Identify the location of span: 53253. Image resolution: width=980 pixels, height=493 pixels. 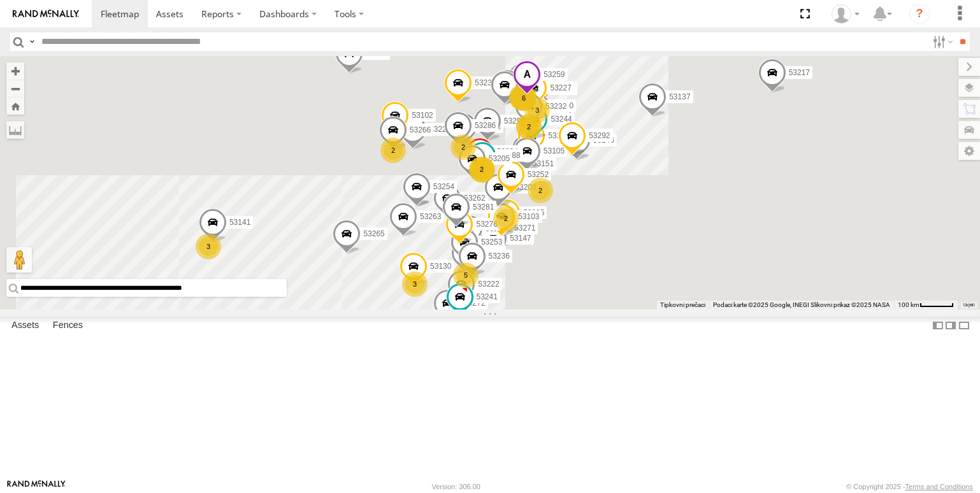
(491, 242).